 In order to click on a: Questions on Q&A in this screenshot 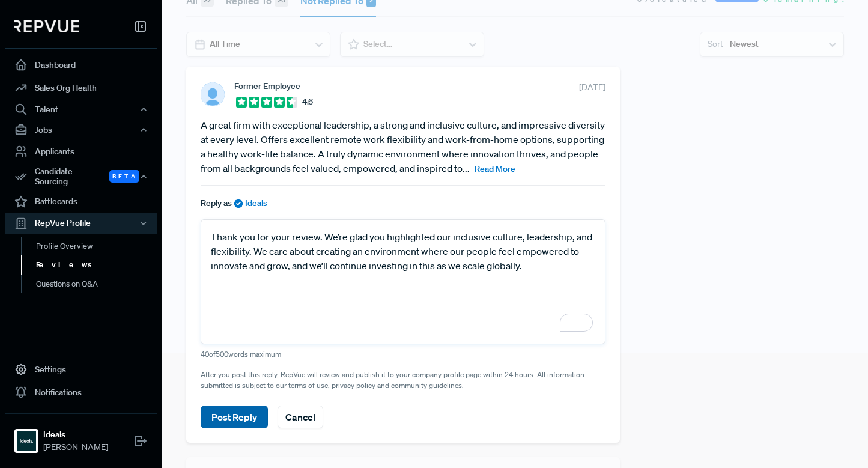, I will do `click(97, 284)`.